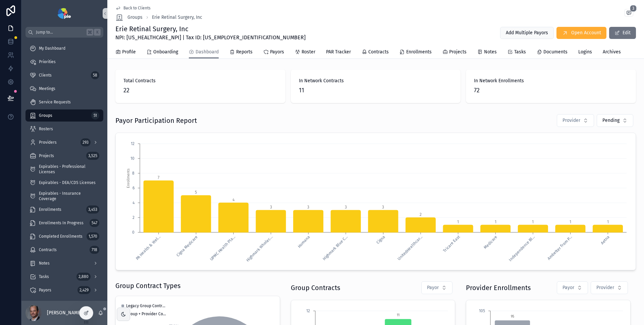 This screenshot has height=325, width=644. Describe the element at coordinates (46, 129) in the screenshot. I see `span: Rosters` at that location.